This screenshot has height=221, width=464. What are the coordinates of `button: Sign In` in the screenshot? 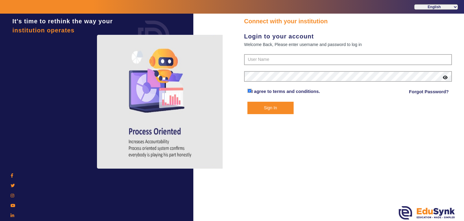 It's located at (271, 108).